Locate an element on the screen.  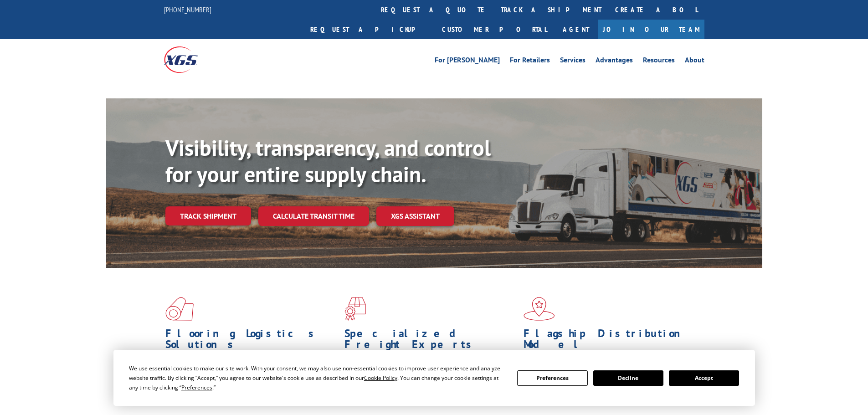
img: xgs-icon-flagship-distribution-model-red is located at coordinates (539, 309).